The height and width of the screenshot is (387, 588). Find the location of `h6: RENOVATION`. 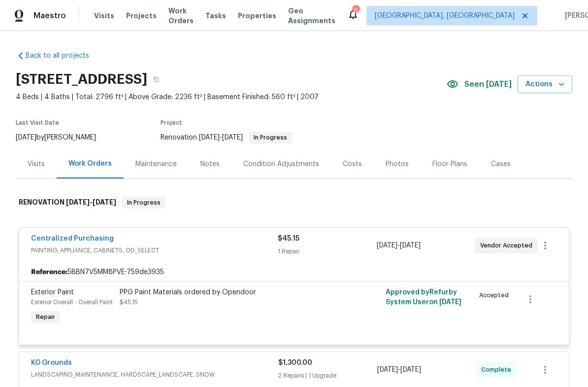

h6: RENOVATION is located at coordinates (67, 202).